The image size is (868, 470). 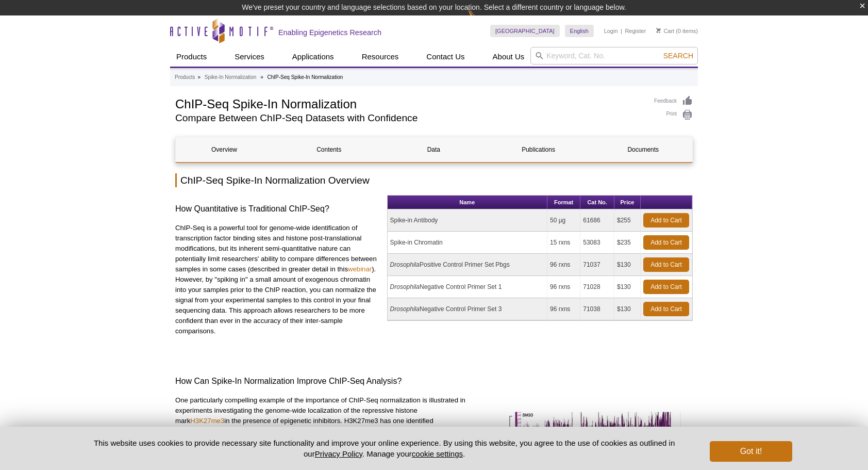 I want to click on th: Price, so click(x=627, y=202).